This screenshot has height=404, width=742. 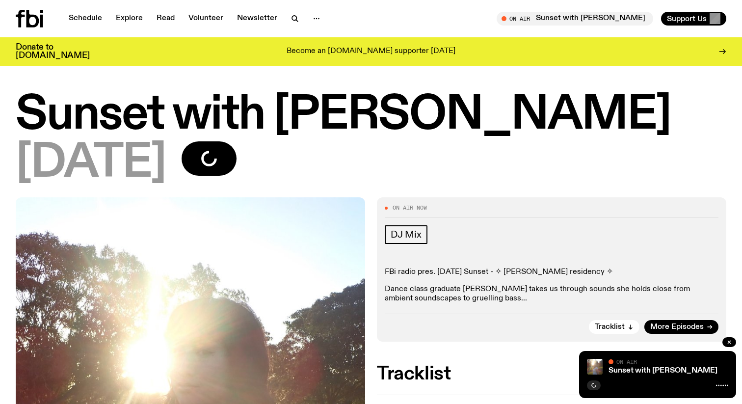 What do you see at coordinates (681, 327) in the screenshot?
I see `a: More Episodes` at bounding box center [681, 327].